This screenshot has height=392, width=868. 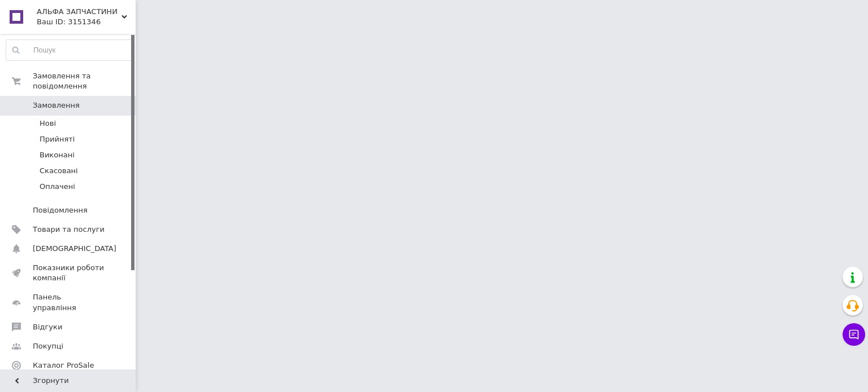 I want to click on span: Виконані, so click(x=57, y=155).